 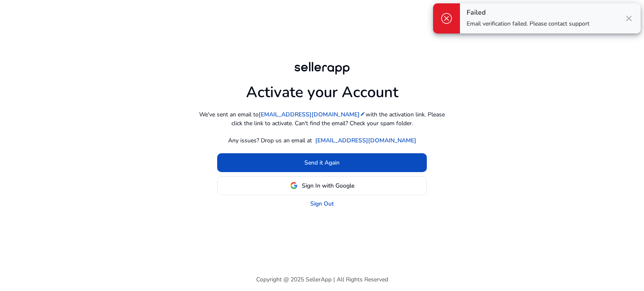 What do you see at coordinates (270, 140) in the screenshot?
I see `p: Any issues? Drop us an email at` at bounding box center [270, 140].